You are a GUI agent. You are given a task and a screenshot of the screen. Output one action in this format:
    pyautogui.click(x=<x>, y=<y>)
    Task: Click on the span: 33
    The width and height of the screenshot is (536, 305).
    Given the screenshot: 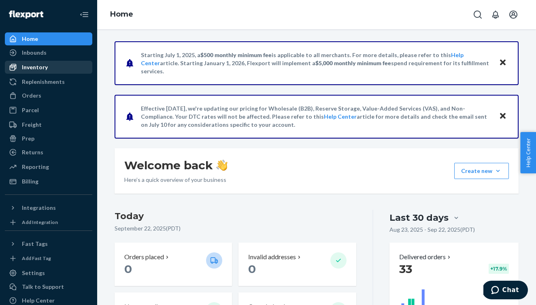 What is the action you would take?
    pyautogui.click(x=406, y=269)
    